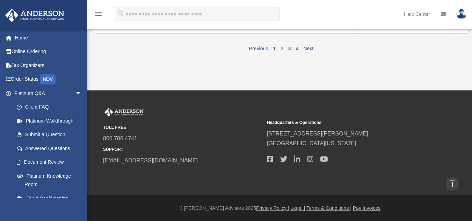 This screenshot has height=221, width=472. Describe the element at coordinates (298, 208) in the screenshot. I see `a: Legal |` at that location.